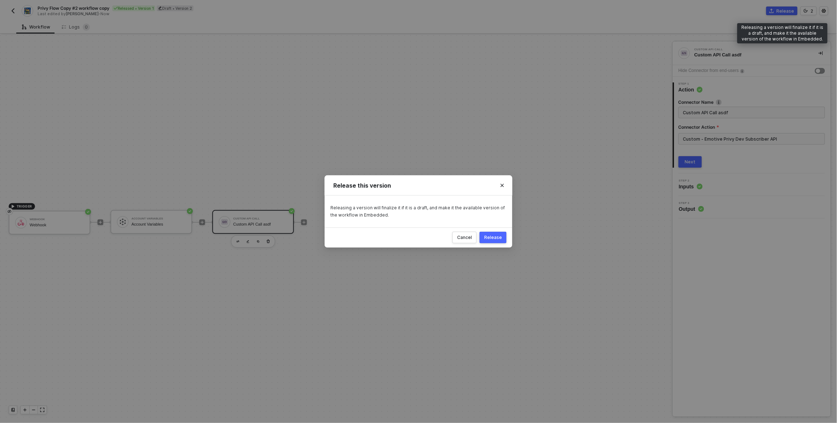  I want to click on span: Action, so click(691, 90).